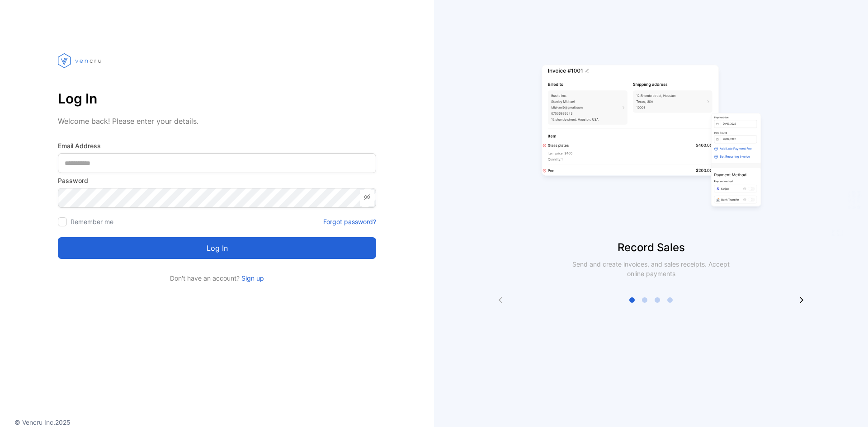 The height and width of the screenshot is (427, 868). Describe the element at coordinates (651, 269) in the screenshot. I see `p: Send and create invoices, and sales receipts. Accept online payments` at that location.